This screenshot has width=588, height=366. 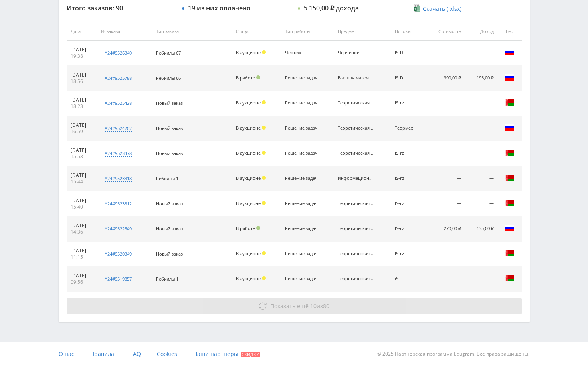 What do you see at coordinates (313, 306) in the screenshot?
I see `span: 10` at bounding box center [313, 306].